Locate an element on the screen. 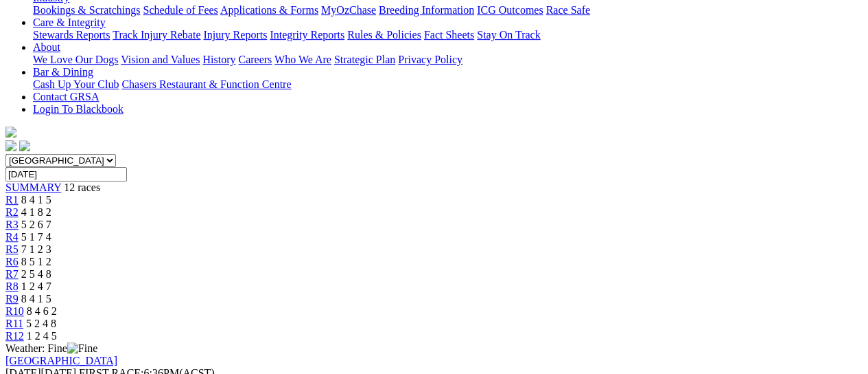 Image resolution: width=868 pixels, height=374 pixels. a: Stay On Track is located at coordinates (508, 34).